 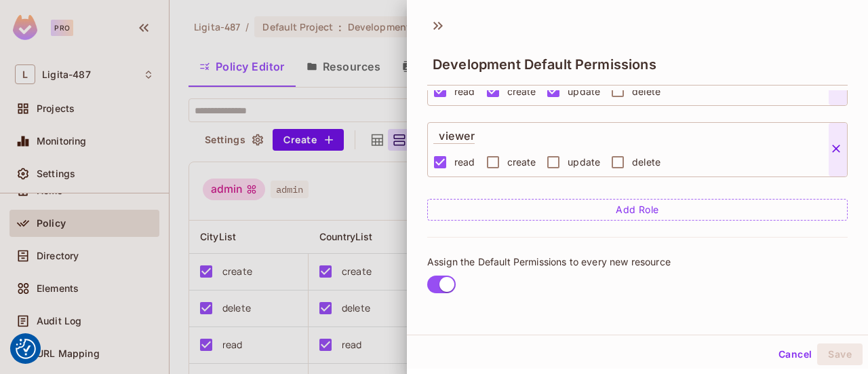 What do you see at coordinates (795, 354) in the screenshot?
I see `button: Cancel` at bounding box center [795, 354].